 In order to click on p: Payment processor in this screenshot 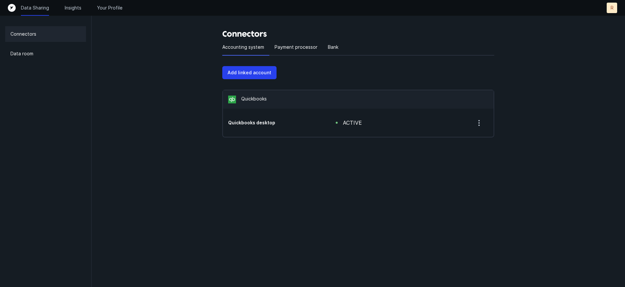, I will do `click(296, 47)`.